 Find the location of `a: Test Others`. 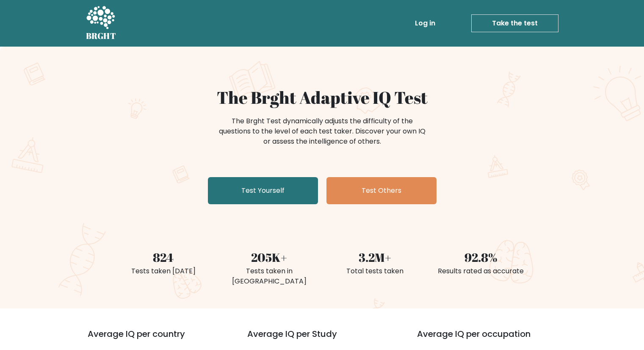

a: Test Others is located at coordinates (382, 191).